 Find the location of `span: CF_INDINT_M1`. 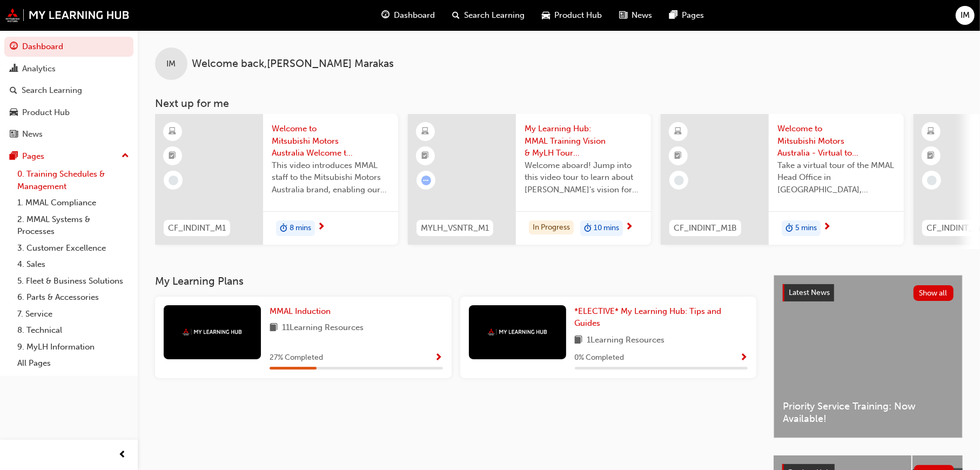

span: CF_INDINT_M1 is located at coordinates (196, 228).